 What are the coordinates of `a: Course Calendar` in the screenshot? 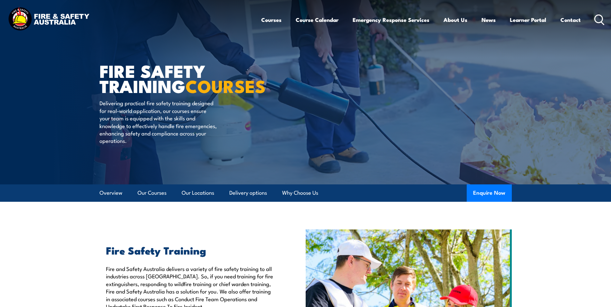 It's located at (317, 20).